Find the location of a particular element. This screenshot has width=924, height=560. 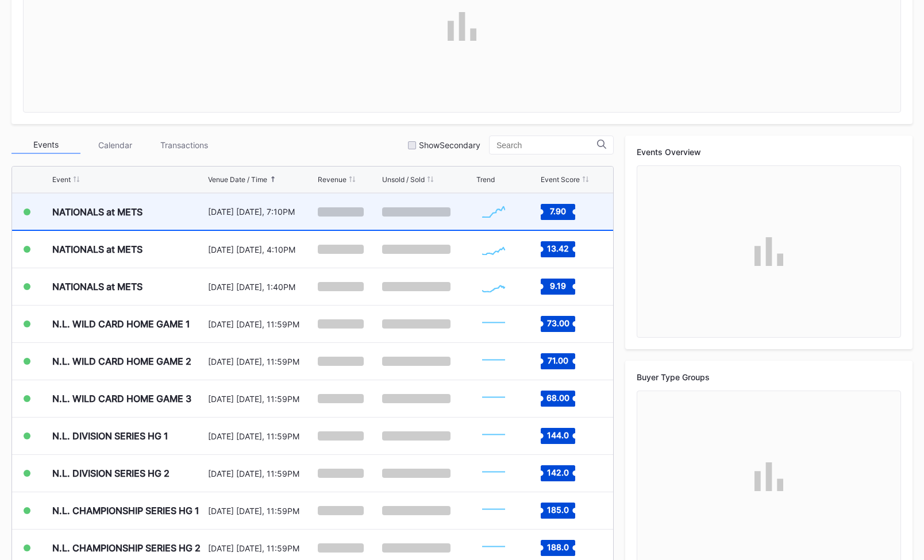

text: 144.0 is located at coordinates (558, 435).